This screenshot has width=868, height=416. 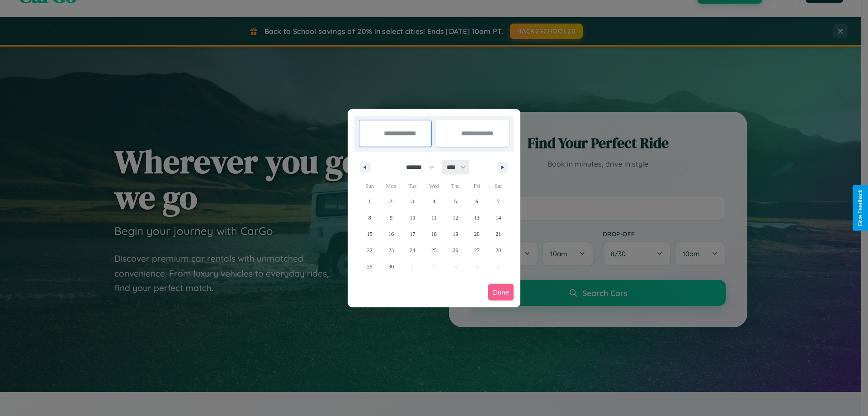 What do you see at coordinates (476, 250) in the screenshot?
I see `button: 27` at bounding box center [476, 250].